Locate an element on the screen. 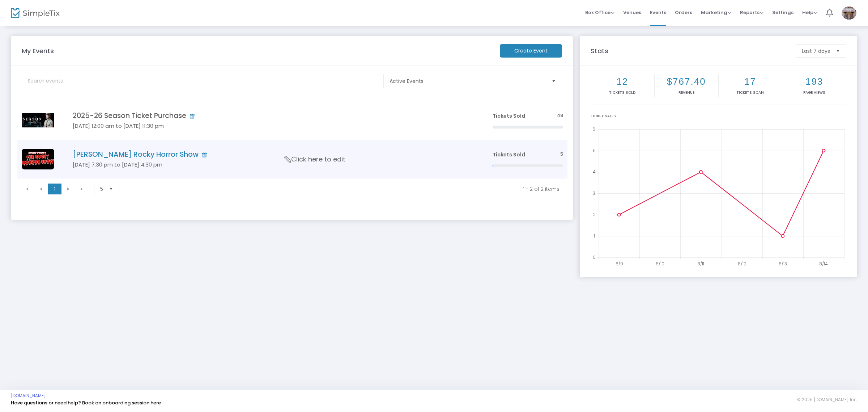 This screenshot has width=868, height=412. span: Help is located at coordinates (810, 12).